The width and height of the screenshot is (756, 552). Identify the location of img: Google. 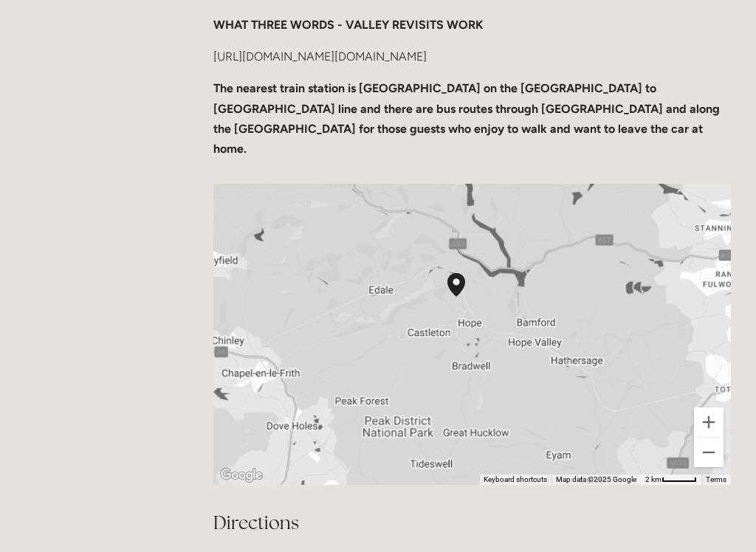
(242, 475).